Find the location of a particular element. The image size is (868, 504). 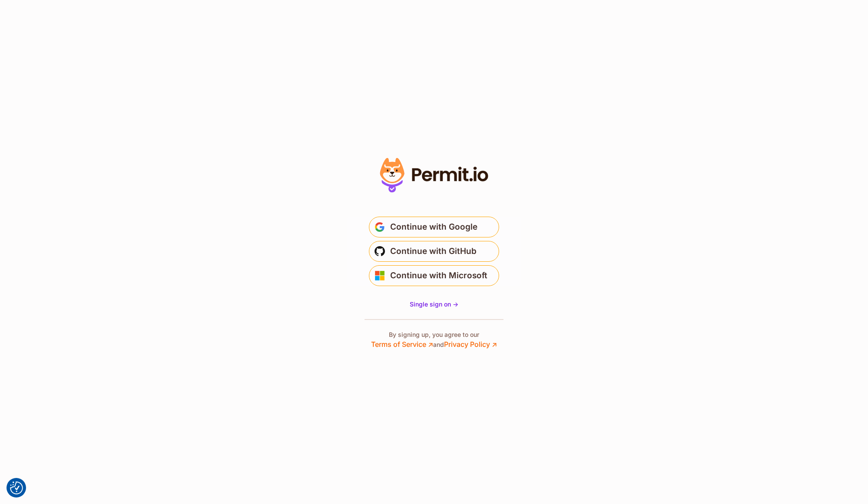

button: Continue with GitHub is located at coordinates (434, 251).